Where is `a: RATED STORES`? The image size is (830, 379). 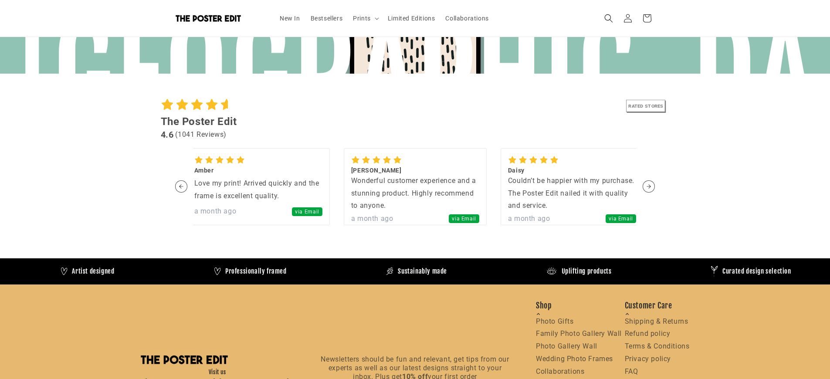
a: RATED STORES is located at coordinates (648, 106).